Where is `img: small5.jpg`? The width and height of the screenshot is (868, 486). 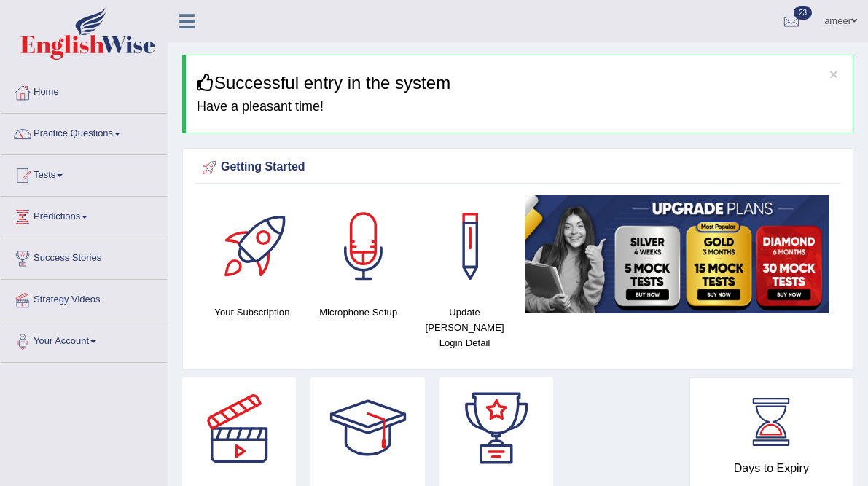 img: small5.jpg is located at coordinates (677, 254).